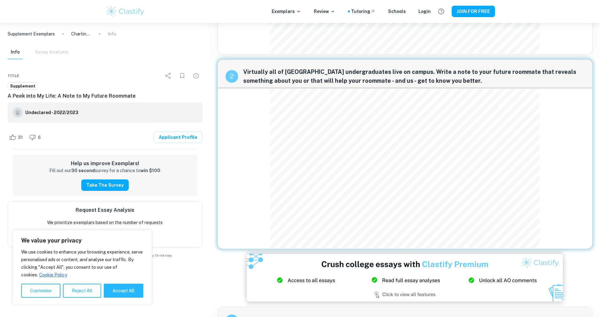  I want to click on a: Clastify logo, so click(125, 11).